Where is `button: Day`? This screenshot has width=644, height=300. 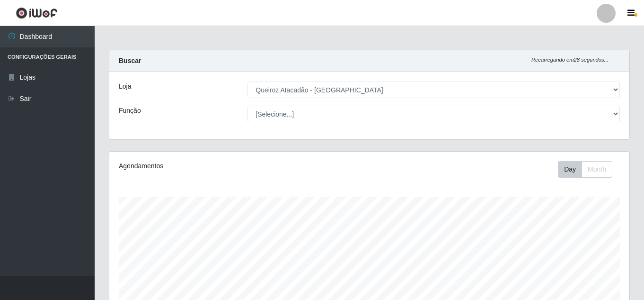 button: Day is located at coordinates (570, 169).